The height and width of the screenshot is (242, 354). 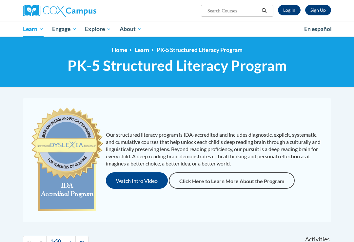 I want to click on a: Explore, so click(x=98, y=29).